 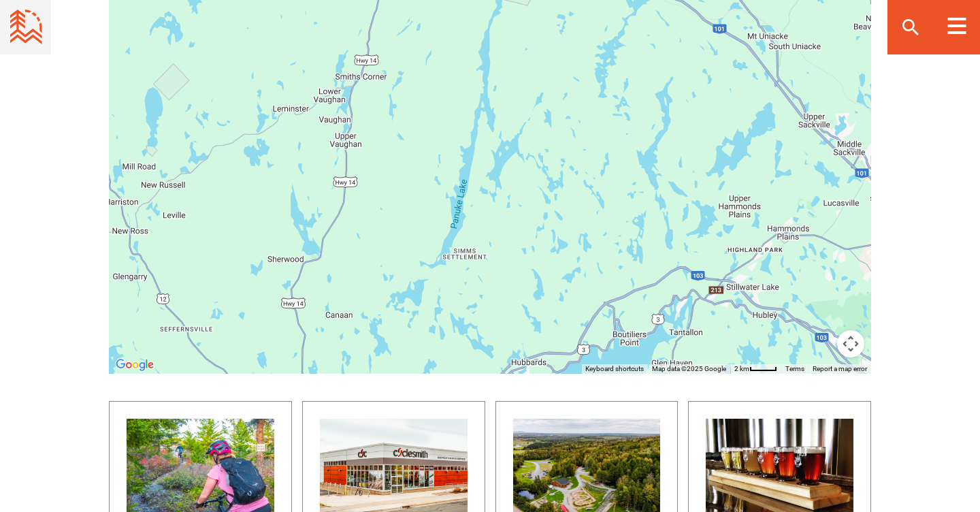 I want to click on span: Map data ©2025 Google, so click(x=689, y=368).